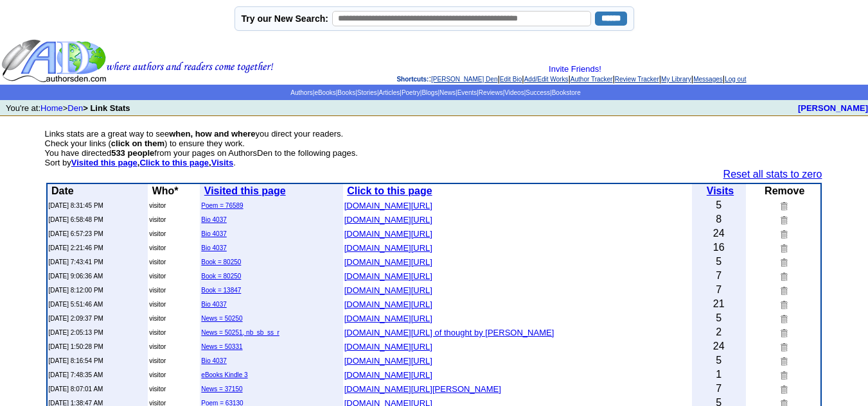  What do you see at coordinates (347, 92) in the screenshot?
I see `a: Books` at bounding box center [347, 92].